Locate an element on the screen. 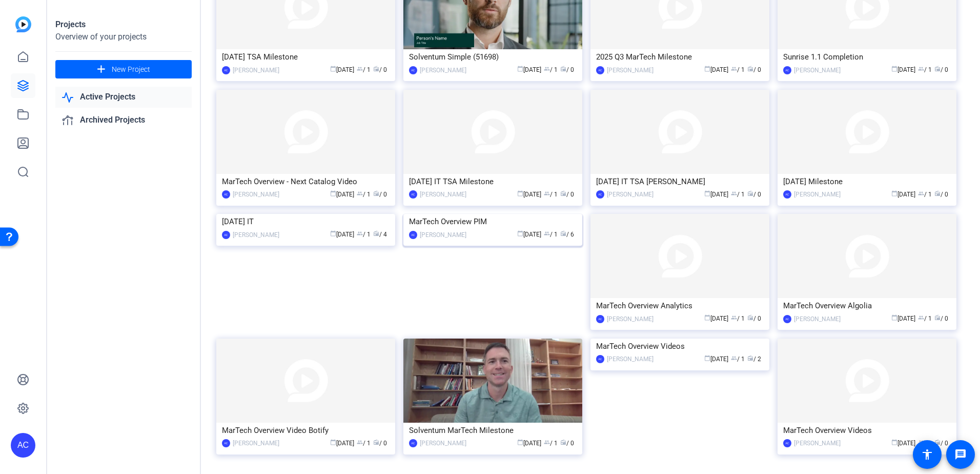 The width and height of the screenshot is (980, 474). div: MarTech Overview PIM is located at coordinates (493, 222).